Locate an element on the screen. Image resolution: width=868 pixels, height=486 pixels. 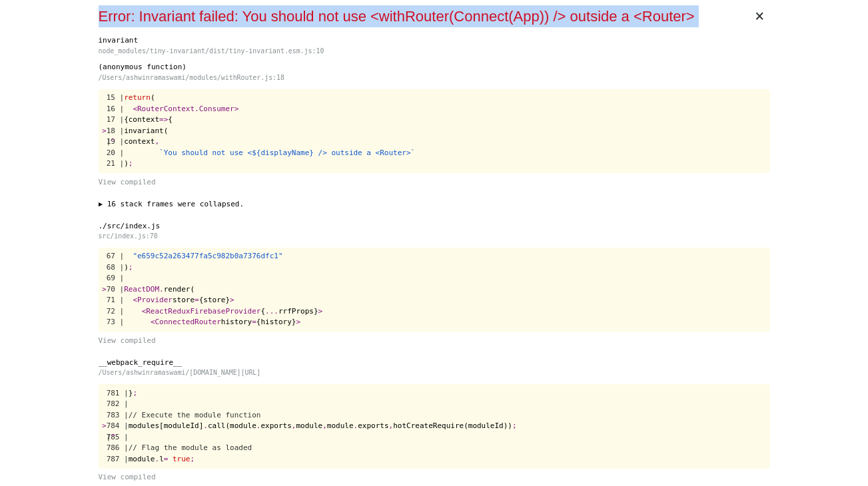
span: store is located at coordinates (183, 300).